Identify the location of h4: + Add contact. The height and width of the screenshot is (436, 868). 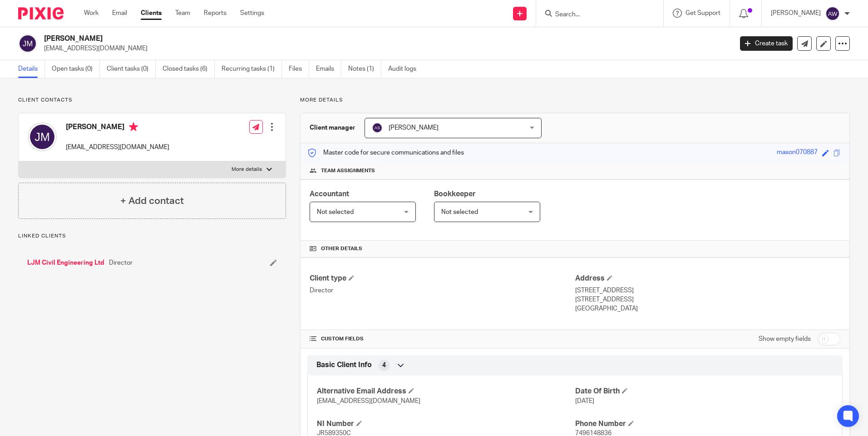
(152, 201).